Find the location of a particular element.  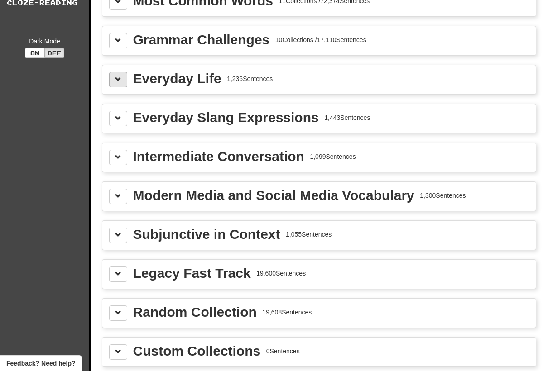

span: Open feedback widget is located at coordinates (41, 364).